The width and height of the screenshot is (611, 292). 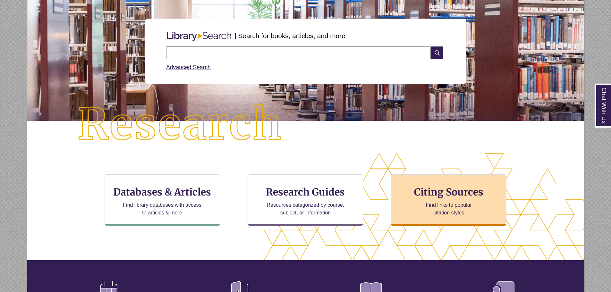 I want to click on p: | Search for books, articles, and more, so click(x=290, y=36).